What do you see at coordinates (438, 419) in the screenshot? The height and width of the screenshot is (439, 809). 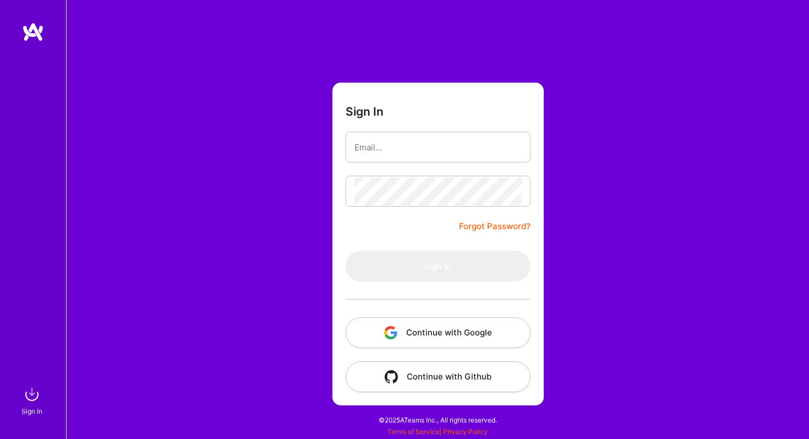 I see `div: © 2025 ATeams Inc., All rights reserved.` at bounding box center [438, 419].